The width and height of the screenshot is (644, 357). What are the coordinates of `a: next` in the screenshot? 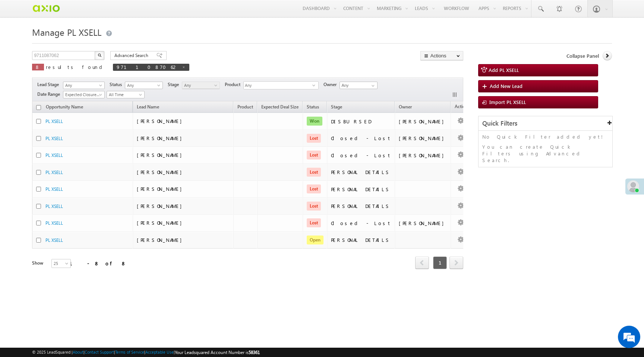 It's located at (456, 263).